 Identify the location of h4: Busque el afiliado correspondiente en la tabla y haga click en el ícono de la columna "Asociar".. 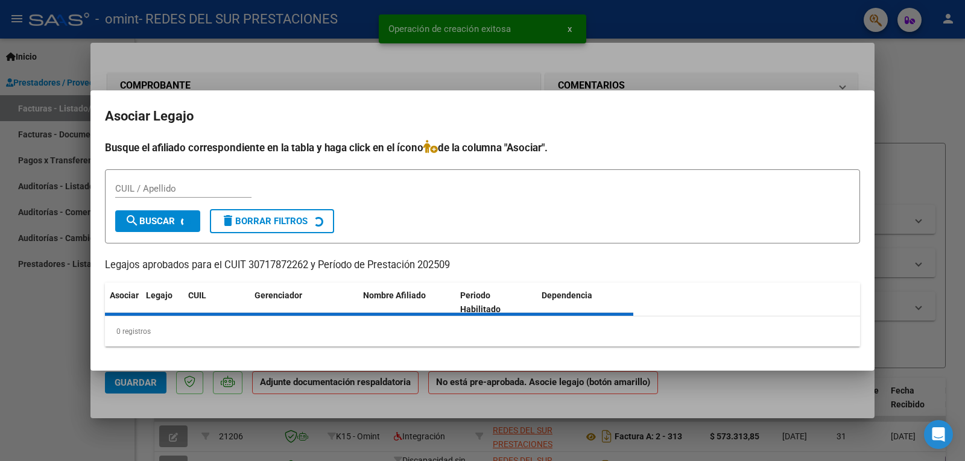
(482, 148).